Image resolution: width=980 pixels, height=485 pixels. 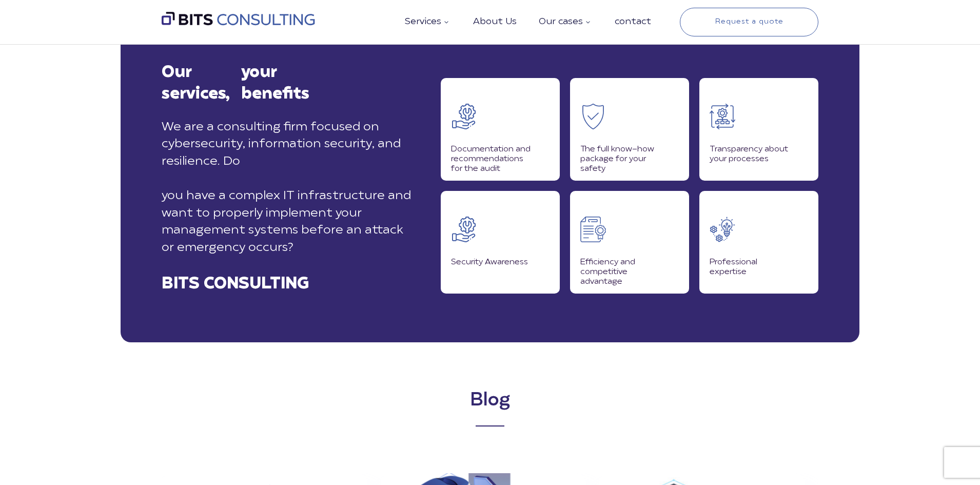 I want to click on font: We are a consulting firm focused on cybersecurity, information security, and resilience. Do, so click(x=281, y=144).